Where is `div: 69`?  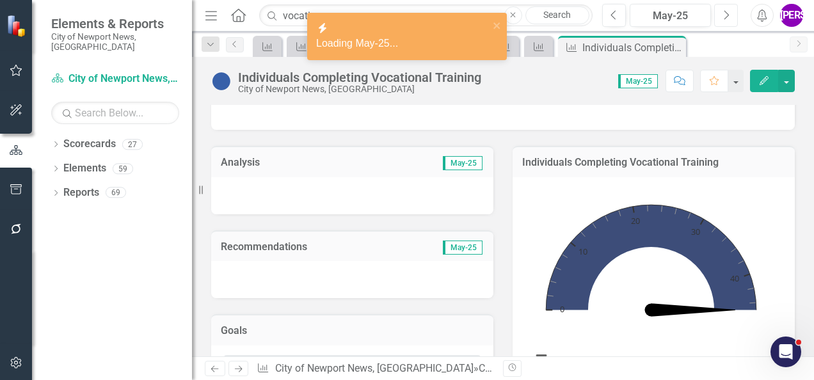 div: 69 is located at coordinates (116, 193).